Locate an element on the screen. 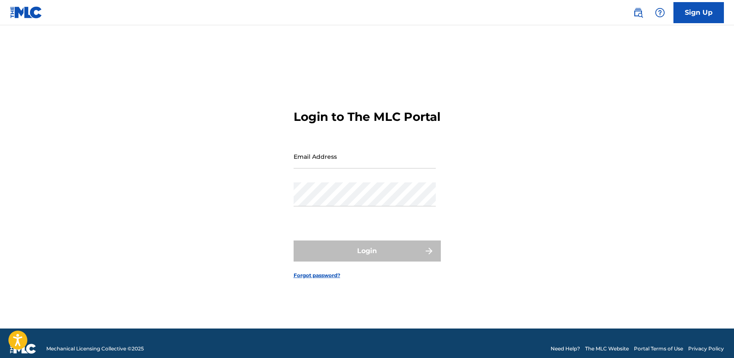  div: Help is located at coordinates (660, 13).